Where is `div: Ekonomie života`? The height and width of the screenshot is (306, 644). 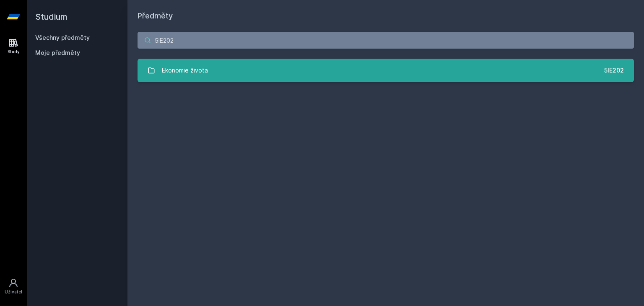
div: Ekonomie života is located at coordinates (185, 70).